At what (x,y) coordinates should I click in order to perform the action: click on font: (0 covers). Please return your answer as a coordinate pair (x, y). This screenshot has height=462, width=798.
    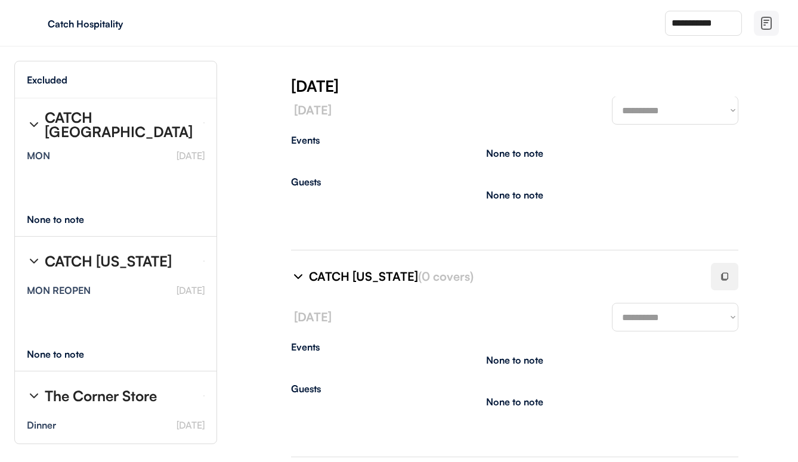
    Looking at the image, I should click on (445, 276).